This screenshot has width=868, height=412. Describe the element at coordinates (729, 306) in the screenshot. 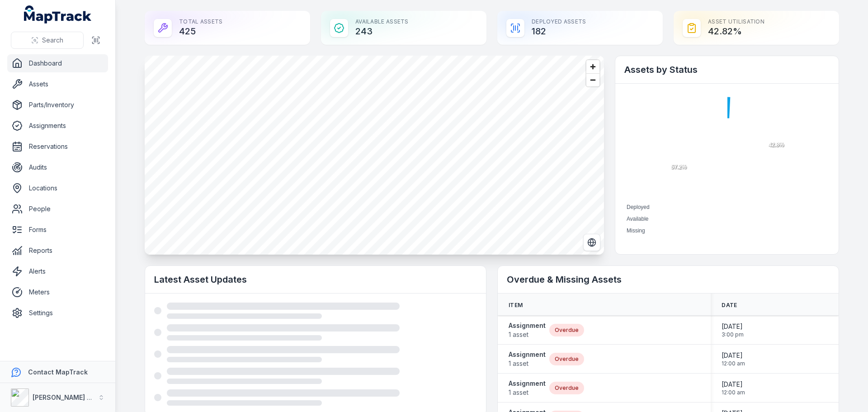

I see `span: Date` at that location.